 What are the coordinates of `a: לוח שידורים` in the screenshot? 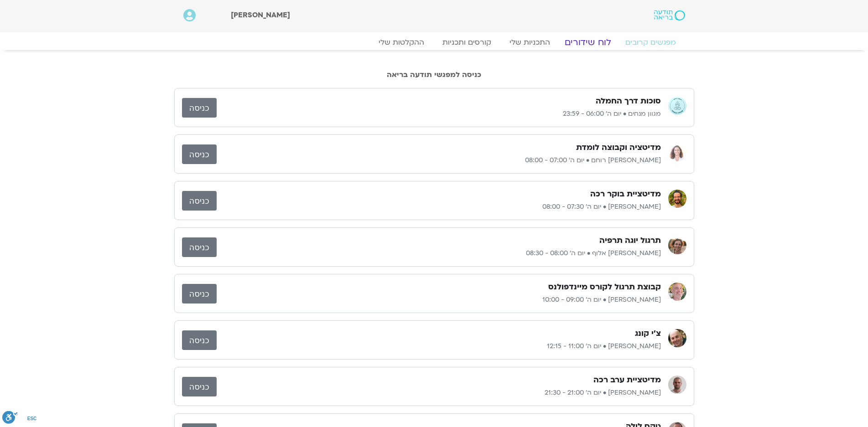 It's located at (587, 43).